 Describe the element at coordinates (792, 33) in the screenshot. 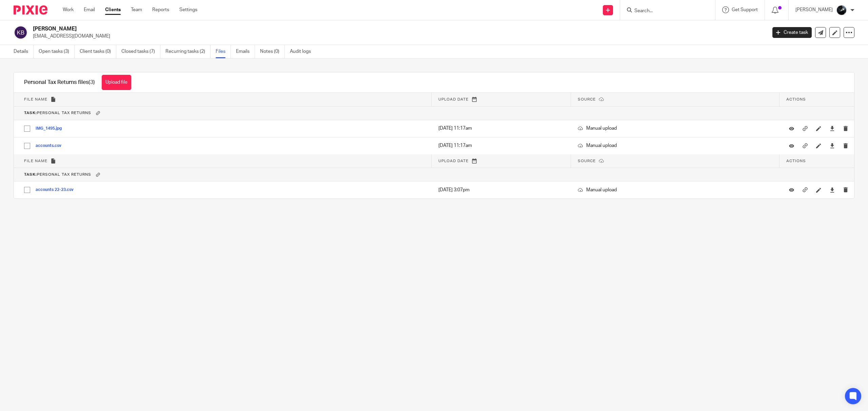

I see `a: Create task` at that location.